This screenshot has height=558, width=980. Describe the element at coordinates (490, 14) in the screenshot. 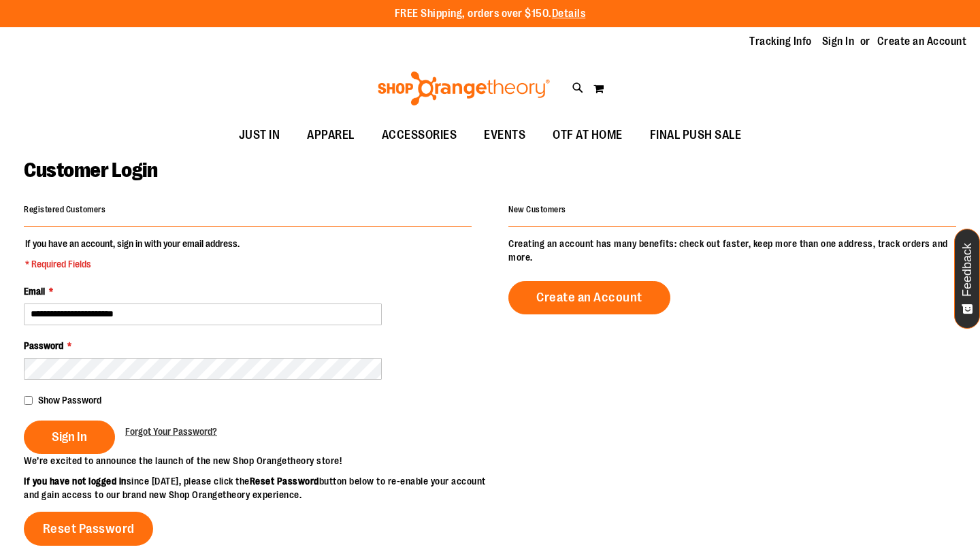

I see `p: FREE Shipping, orders over $150.` at that location.